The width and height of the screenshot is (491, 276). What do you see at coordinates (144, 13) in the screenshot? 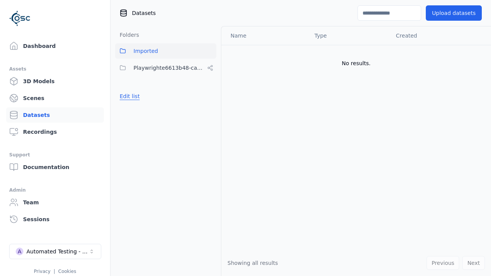
I see `span: Datasets` at bounding box center [144, 13].